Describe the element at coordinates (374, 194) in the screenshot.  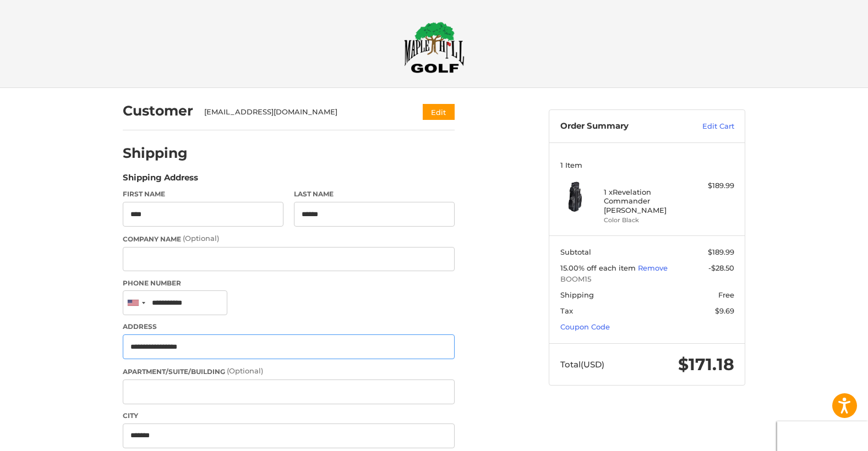
I see `label: Last Name` at that location.